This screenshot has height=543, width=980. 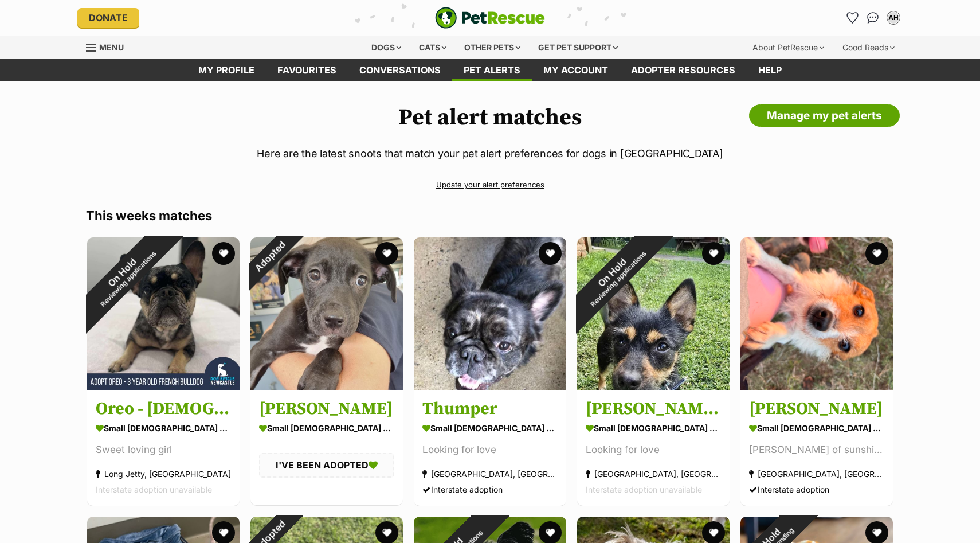 What do you see at coordinates (226, 70) in the screenshot?
I see `a: My profile` at bounding box center [226, 70].